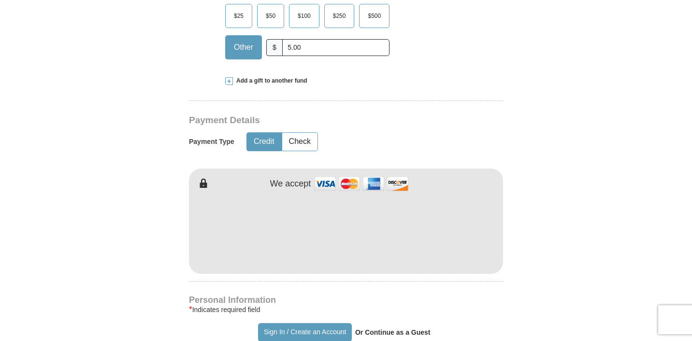 The width and height of the screenshot is (692, 341). Describe the element at coordinates (346, 310) in the screenshot. I see `div: Indicates required field` at that location.